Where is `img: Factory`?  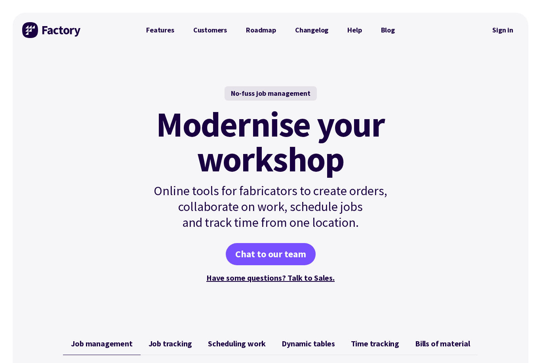 img: Factory is located at coordinates (52, 30).